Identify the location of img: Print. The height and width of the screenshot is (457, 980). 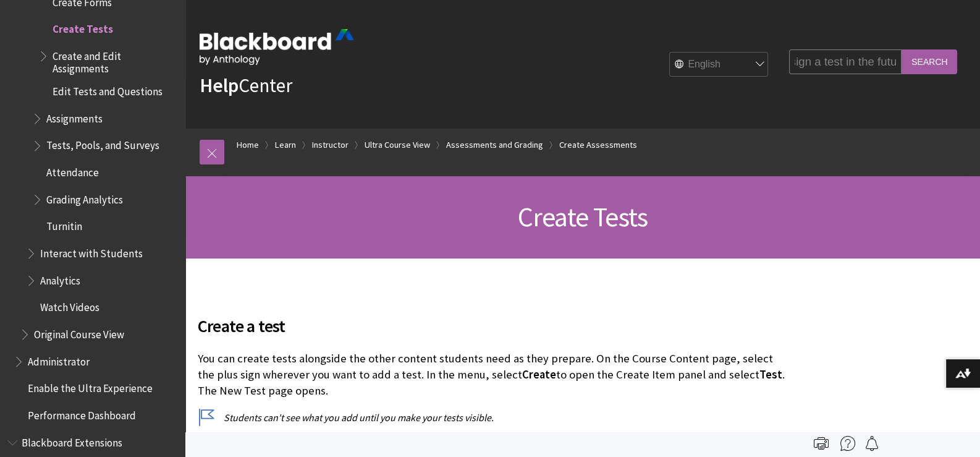
(821, 443).